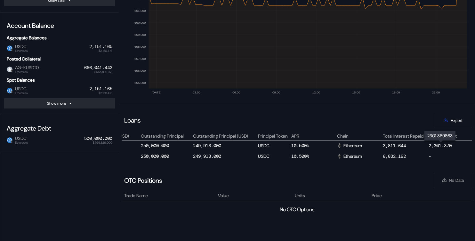  What do you see at coordinates (314, 136) in the screenshot?
I see `div: APR` at bounding box center [314, 136].